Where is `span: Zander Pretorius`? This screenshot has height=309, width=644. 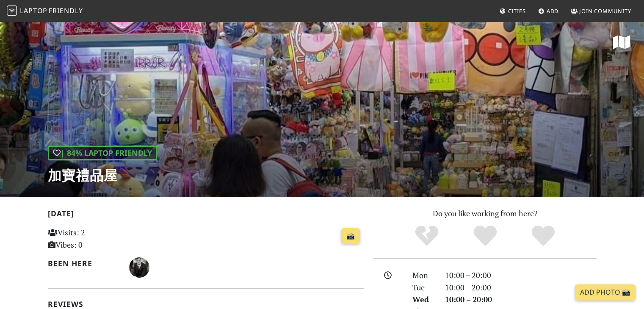 span: Zander Pretorius is located at coordinates (139, 267).